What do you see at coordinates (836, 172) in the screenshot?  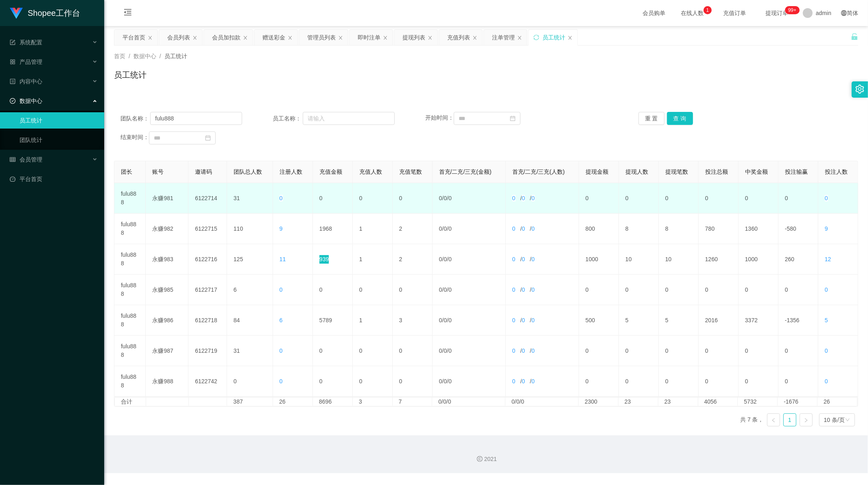 I see `span: 投注人数` at bounding box center [836, 172].